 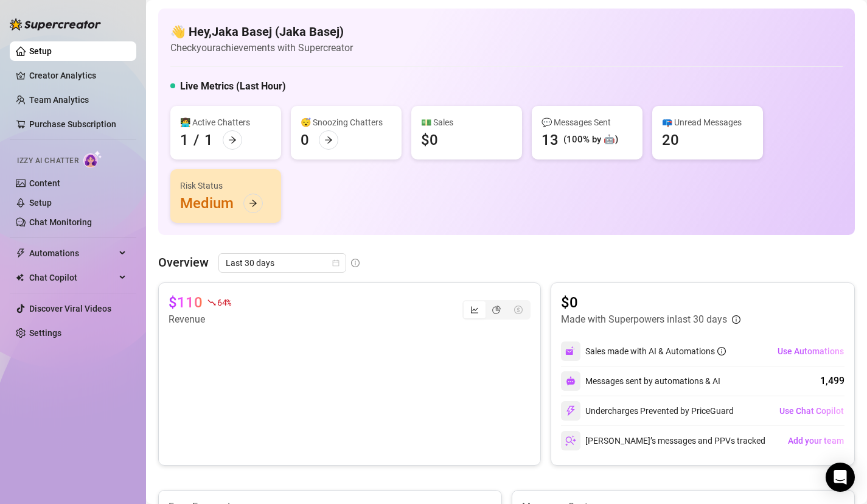 I want to click on button: Use Chat Copilot, so click(x=811, y=411).